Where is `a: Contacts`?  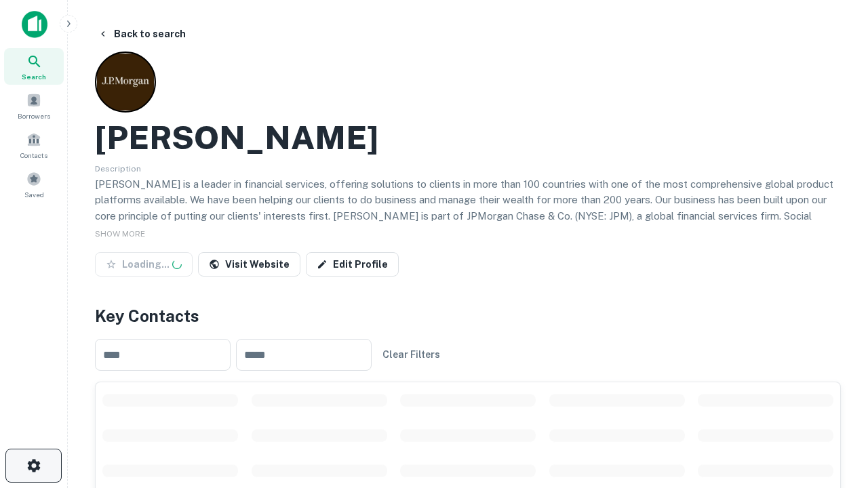 a: Contacts is located at coordinates (34, 145).